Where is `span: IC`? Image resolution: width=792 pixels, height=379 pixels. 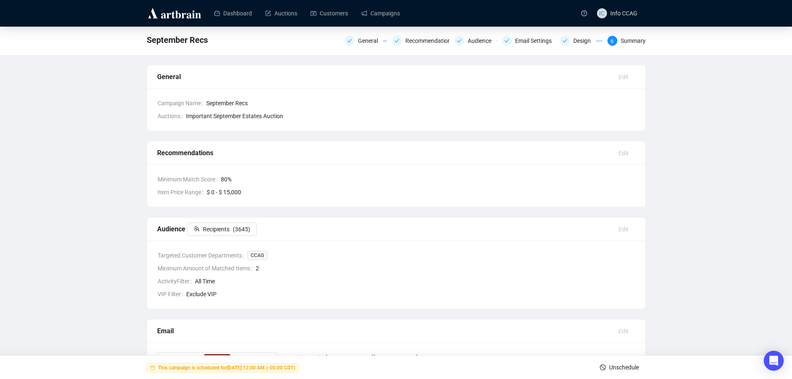
span: IC is located at coordinates (602, 13).